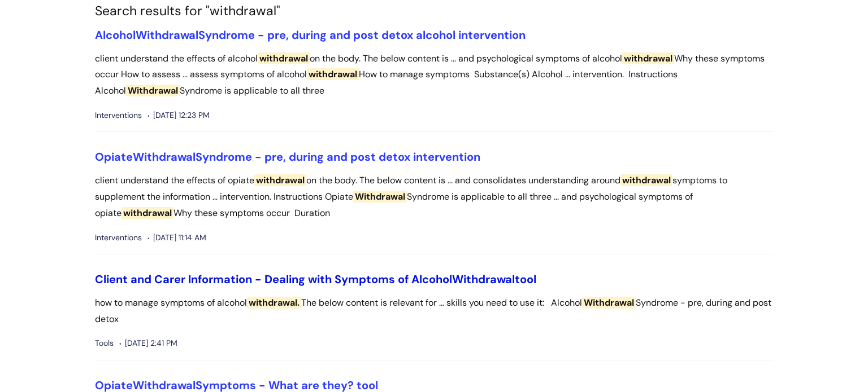  I want to click on a: OpiateWithdrawalSyndrome - pre, during and post detox intervention, so click(288, 157).